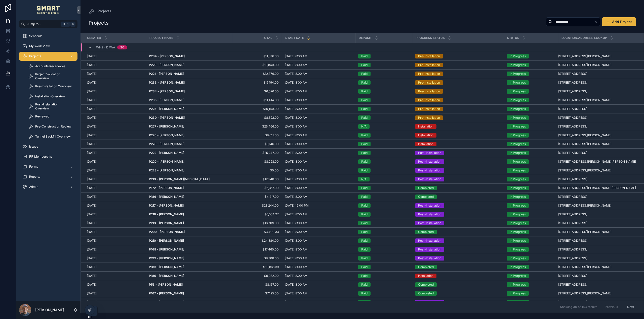  Describe the element at coordinates (48, 177) in the screenshot. I see `a: Reports` at that location.